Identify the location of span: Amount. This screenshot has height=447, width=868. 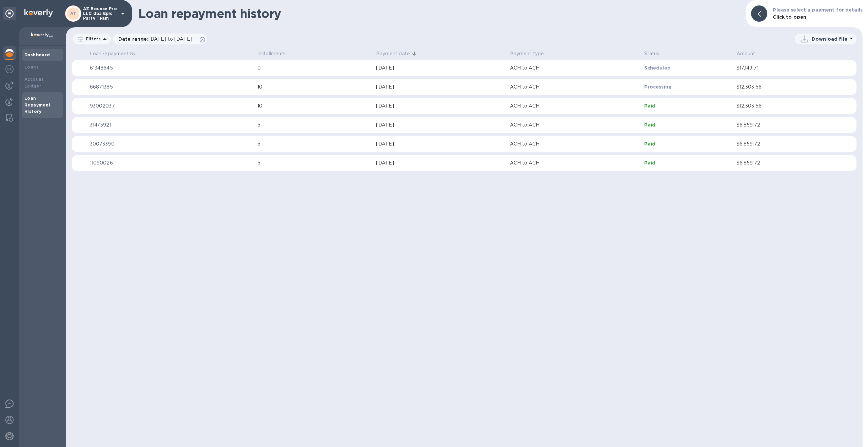
(750, 53).